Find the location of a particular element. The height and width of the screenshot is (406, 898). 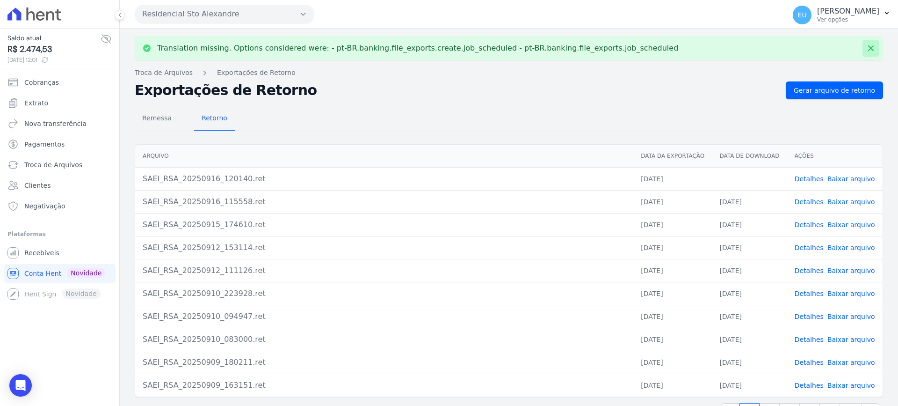

span: Novidade is located at coordinates (86, 273).